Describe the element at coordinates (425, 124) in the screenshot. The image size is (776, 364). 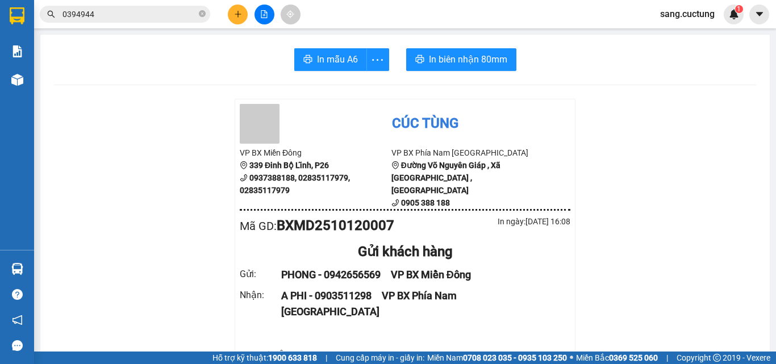
I see `div: Cúc Tùng` at that location.